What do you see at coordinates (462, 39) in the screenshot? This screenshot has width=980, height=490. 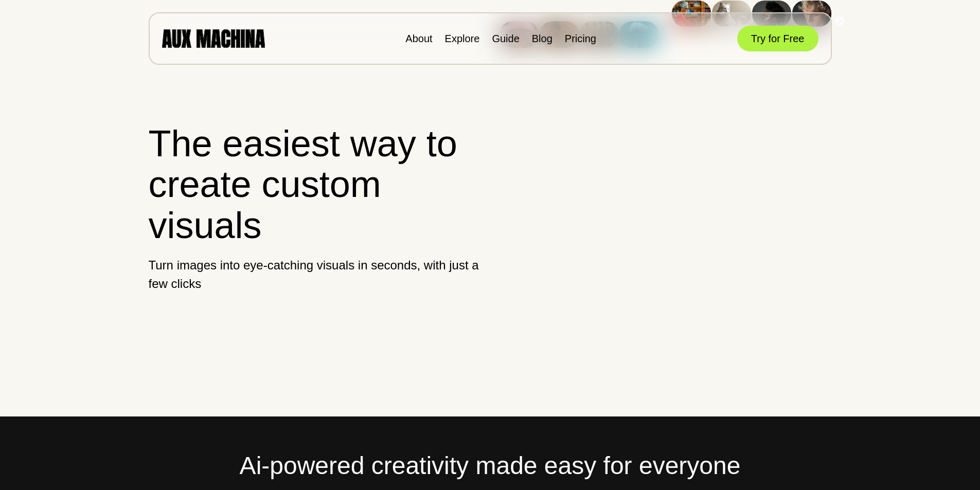 I see `a: Explore` at bounding box center [462, 39].